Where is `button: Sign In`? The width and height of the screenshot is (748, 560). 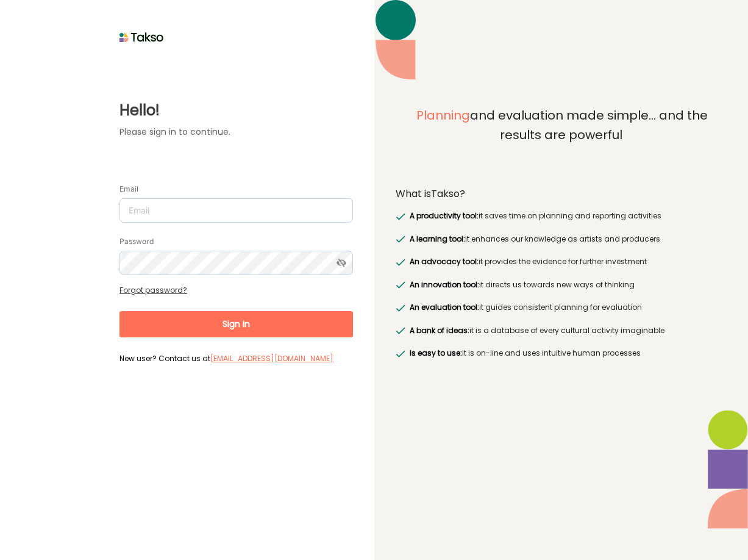 button: Sign In is located at coordinates (236, 324).